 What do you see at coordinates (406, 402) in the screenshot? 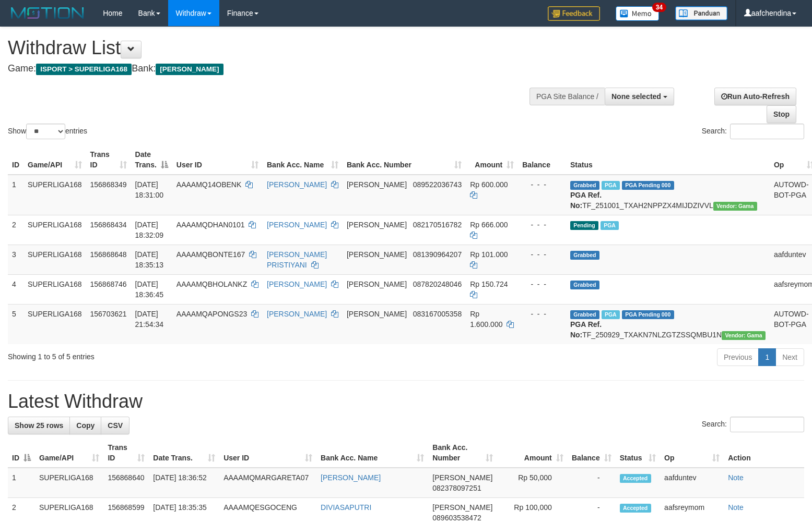
I see `h1: Latest Withdraw` at bounding box center [406, 402].